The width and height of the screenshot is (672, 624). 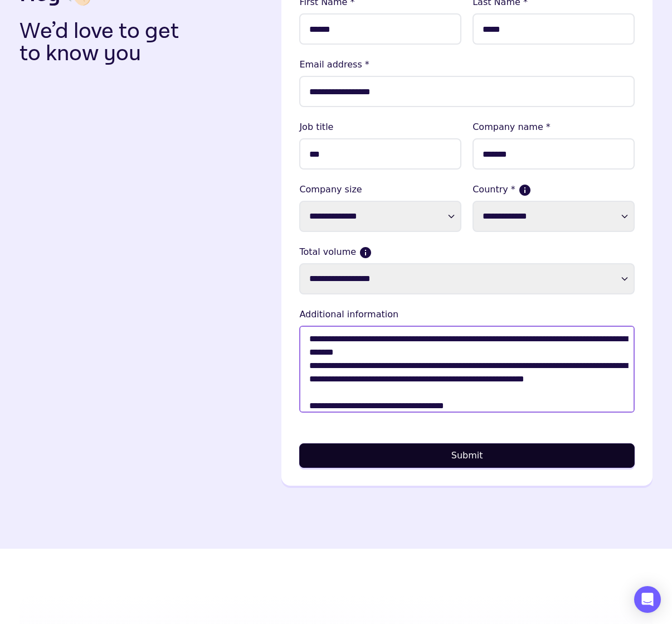 I want to click on label: Total volume, so click(x=467, y=252).